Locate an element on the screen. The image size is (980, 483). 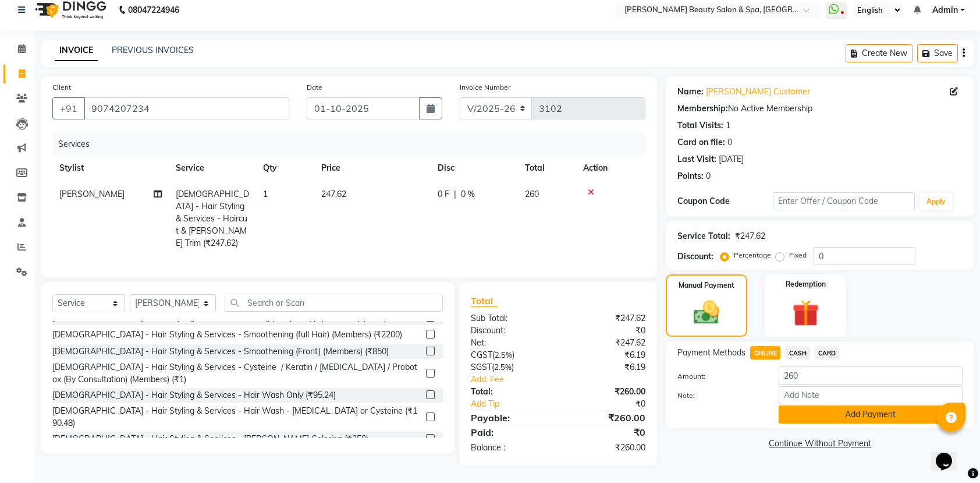
label: Note: is located at coordinates (718, 395).